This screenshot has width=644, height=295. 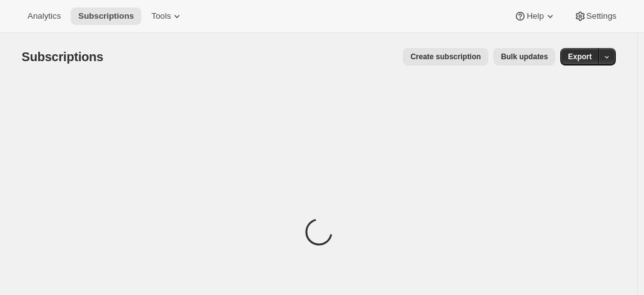 What do you see at coordinates (580, 57) in the screenshot?
I see `button: Export` at bounding box center [580, 57].